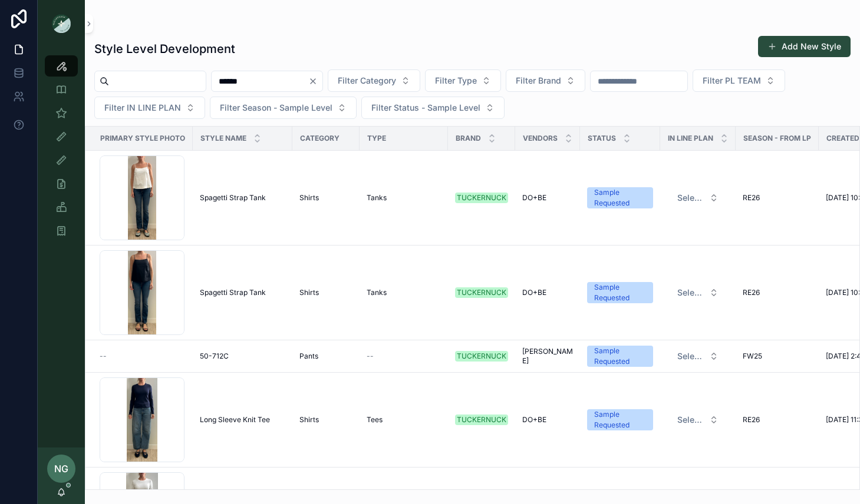 This screenshot has width=860, height=504. Describe the element at coordinates (164, 49) in the screenshot. I see `h1: Style Level Development` at that location.